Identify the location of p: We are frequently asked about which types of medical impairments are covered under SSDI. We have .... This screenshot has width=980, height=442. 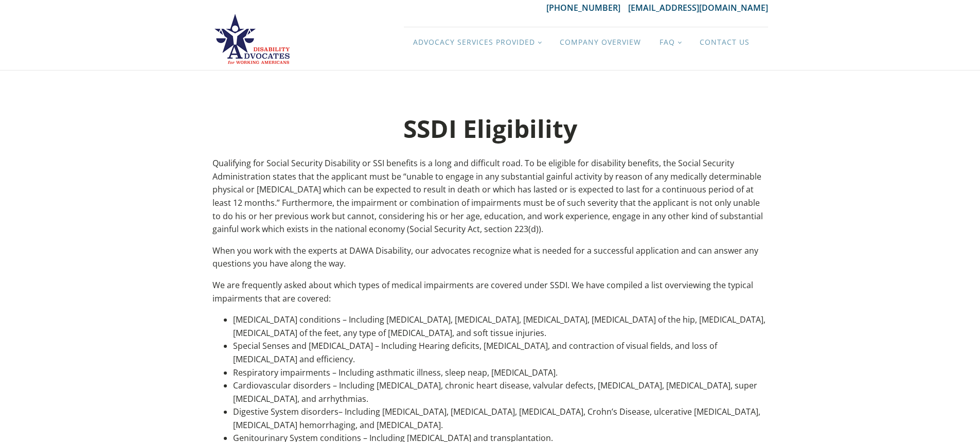
(490, 292).